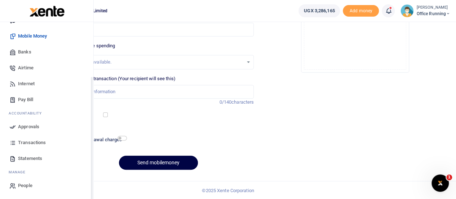  What do you see at coordinates (46, 185) in the screenshot?
I see `a: People` at bounding box center [46, 185].